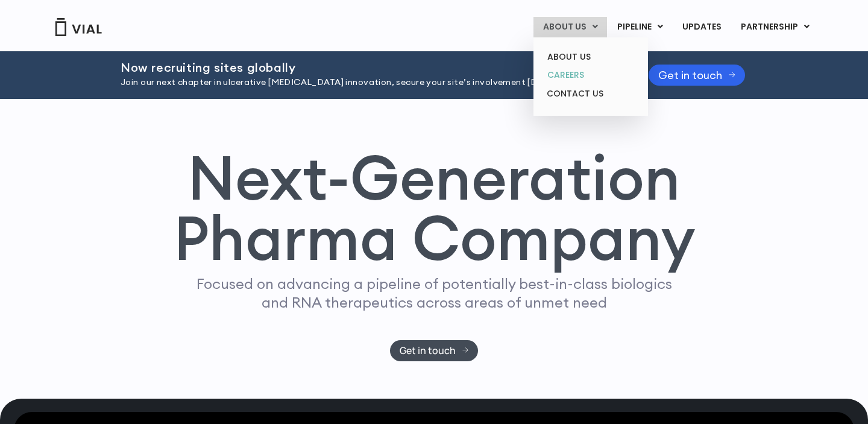 The height and width of the screenshot is (424, 868). Describe the element at coordinates (701, 27) in the screenshot. I see `a: UPDATES` at that location.